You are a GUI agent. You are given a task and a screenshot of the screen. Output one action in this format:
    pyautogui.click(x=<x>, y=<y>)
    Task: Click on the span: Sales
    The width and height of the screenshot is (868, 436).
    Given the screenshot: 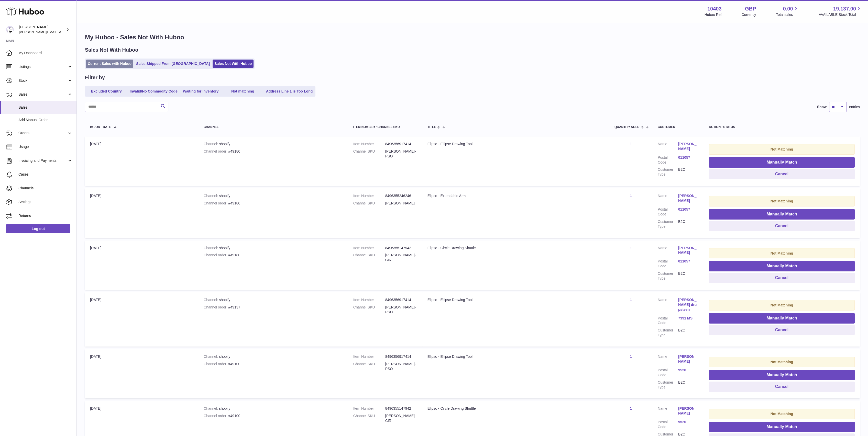 What is the action you would take?
    pyautogui.click(x=45, y=107)
    